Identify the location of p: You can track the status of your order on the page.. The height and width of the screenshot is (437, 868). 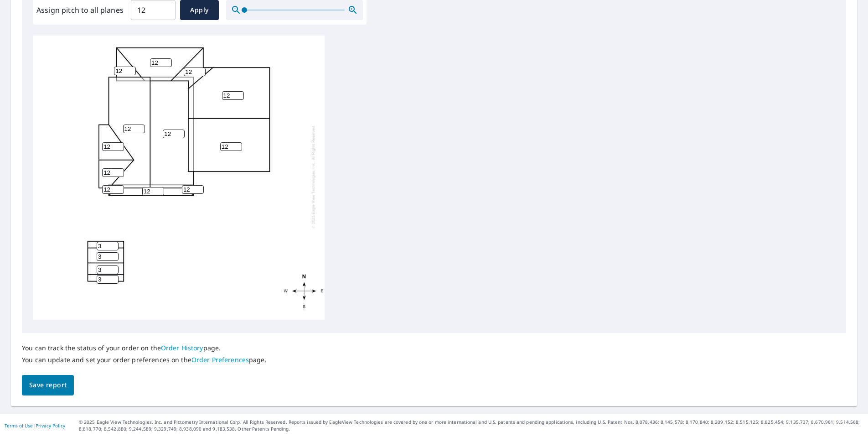
(144, 347).